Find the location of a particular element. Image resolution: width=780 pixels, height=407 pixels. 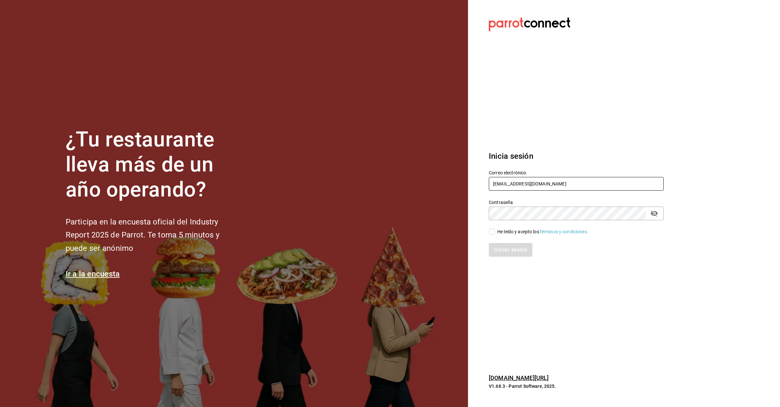

input: Ingresa tu correo electrónico is located at coordinates (576, 184).